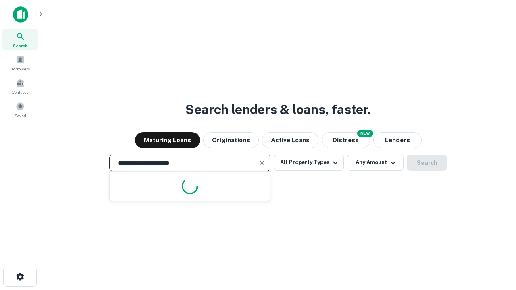 Image resolution: width=516 pixels, height=290 pixels. What do you see at coordinates (346, 140) in the screenshot?
I see `button: Search distressed loans with lien and other non-mortgage details.` at bounding box center [346, 140].